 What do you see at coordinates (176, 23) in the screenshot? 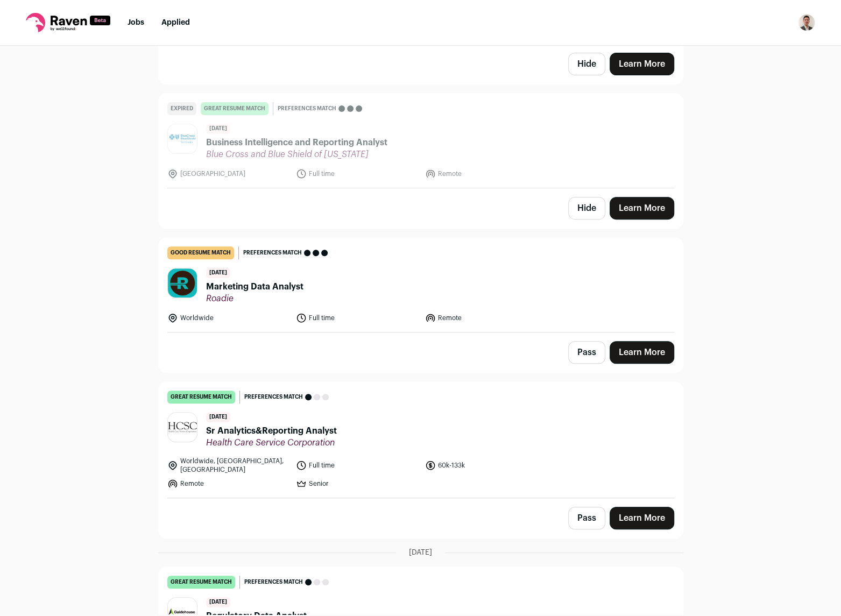
I see `a: Applied` at bounding box center [176, 23].